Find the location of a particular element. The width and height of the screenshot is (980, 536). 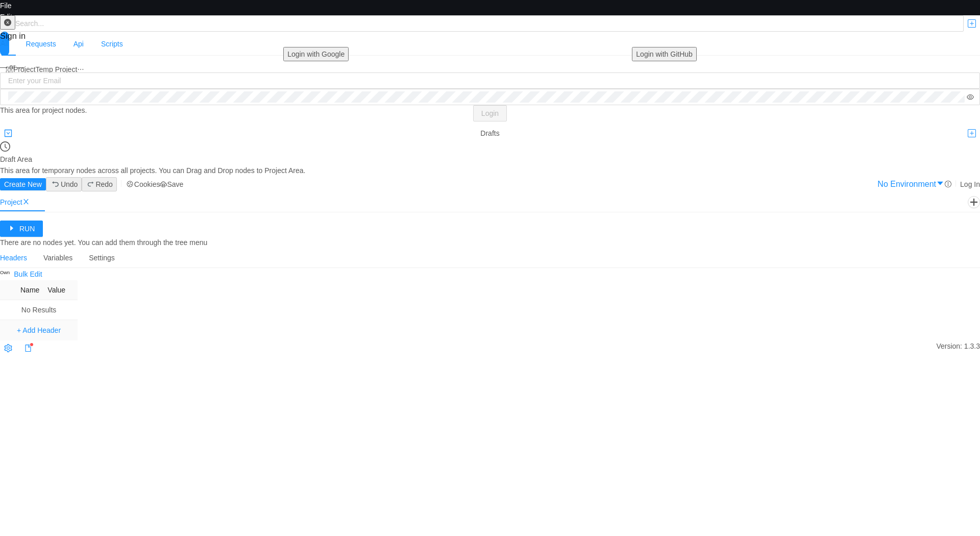

span: Version: 1.3.3 is located at coordinates (958, 349).